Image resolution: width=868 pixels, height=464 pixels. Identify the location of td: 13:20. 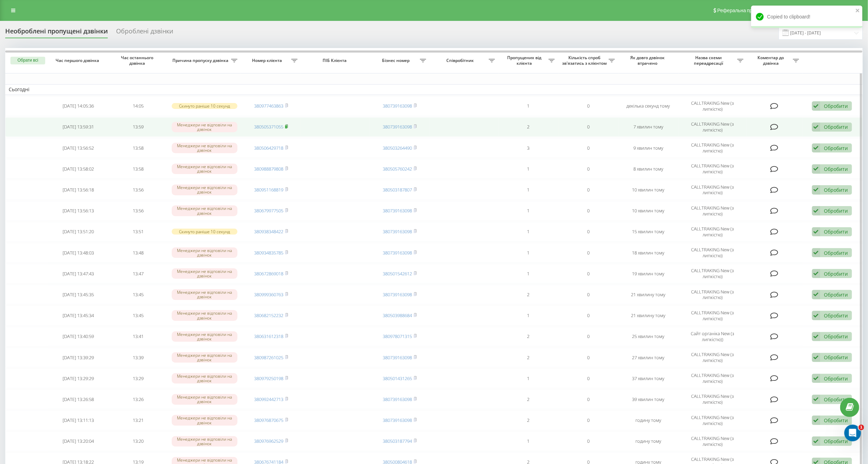
(138, 441).